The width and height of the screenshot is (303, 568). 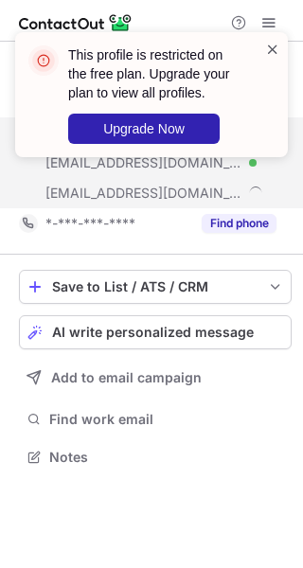 I want to click on button: Upgrade Now, so click(x=144, y=129).